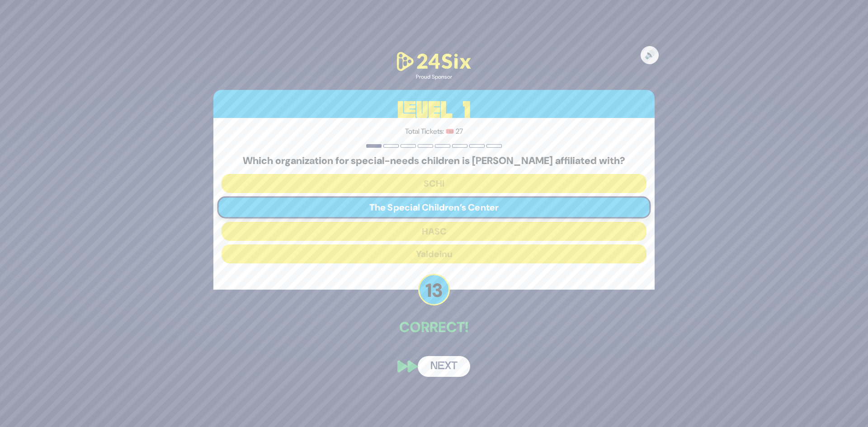 This screenshot has width=868, height=427. I want to click on p: Correct!, so click(434, 327).